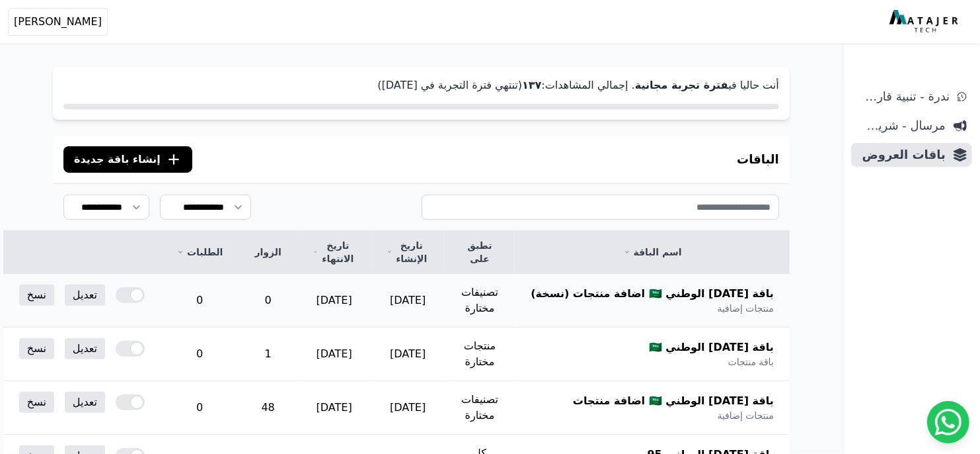  Describe the element at coordinates (268, 407) in the screenshot. I see `td: 48` at that location.